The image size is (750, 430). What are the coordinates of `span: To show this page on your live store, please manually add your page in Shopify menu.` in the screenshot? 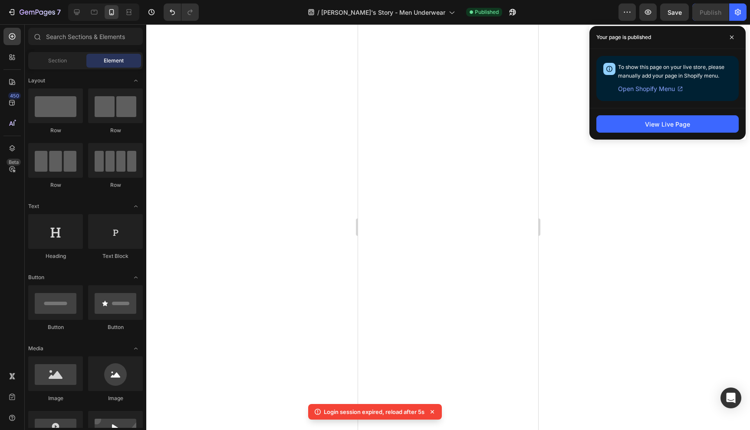 It's located at (671, 71).